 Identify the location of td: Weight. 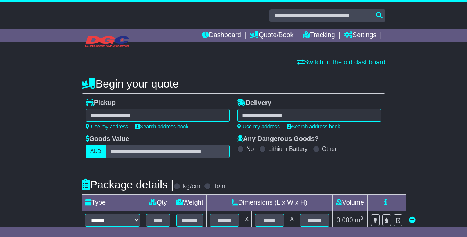
(190, 202).